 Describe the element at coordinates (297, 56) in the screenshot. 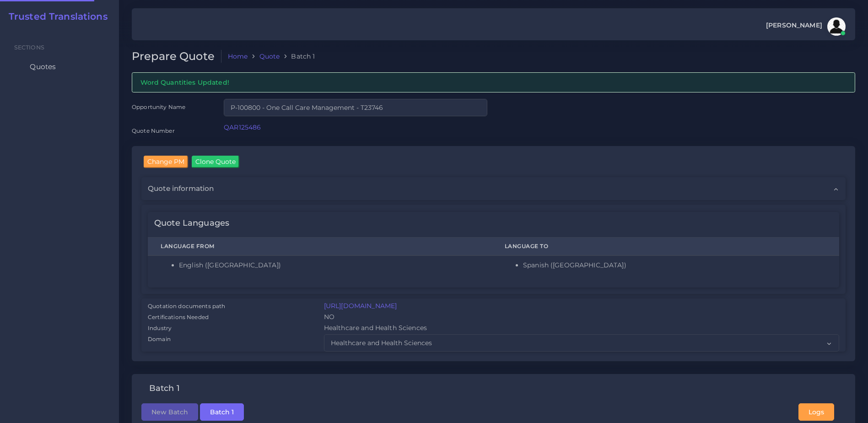

I see `li: Batch 1` at that location.